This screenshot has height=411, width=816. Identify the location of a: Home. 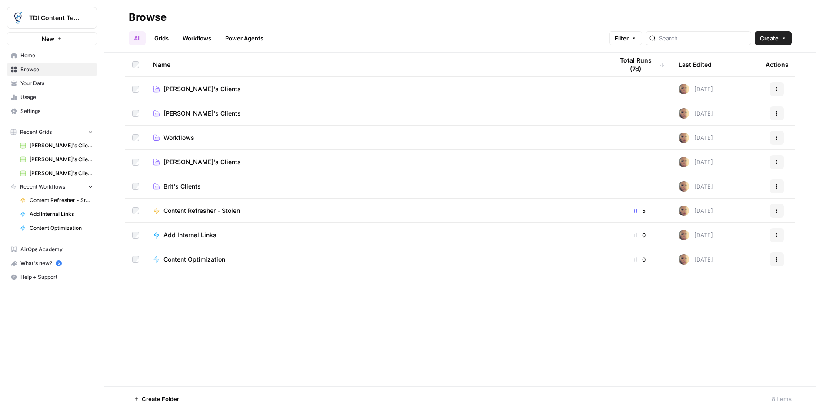
(52, 56).